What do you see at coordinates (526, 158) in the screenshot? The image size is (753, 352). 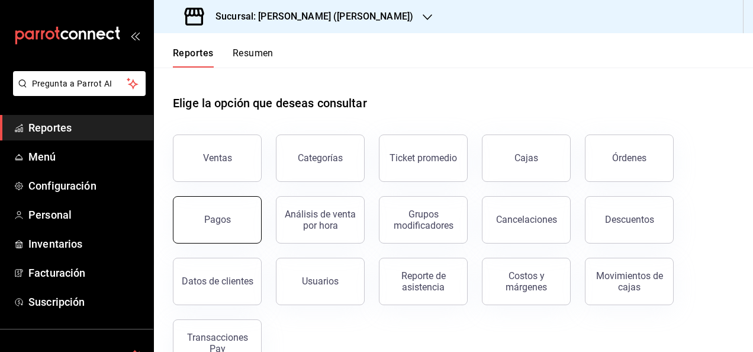 I see `button: Cajas` at bounding box center [526, 158].